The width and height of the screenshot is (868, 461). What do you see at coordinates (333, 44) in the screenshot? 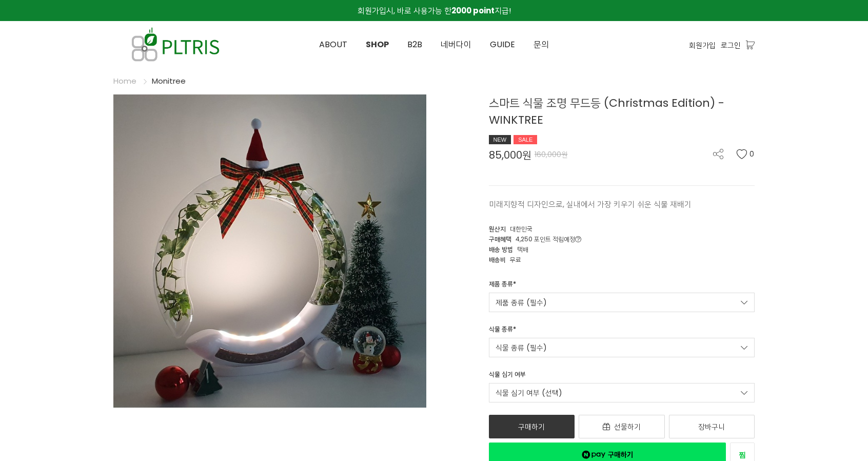
I see `span: ABOUT` at bounding box center [333, 44].